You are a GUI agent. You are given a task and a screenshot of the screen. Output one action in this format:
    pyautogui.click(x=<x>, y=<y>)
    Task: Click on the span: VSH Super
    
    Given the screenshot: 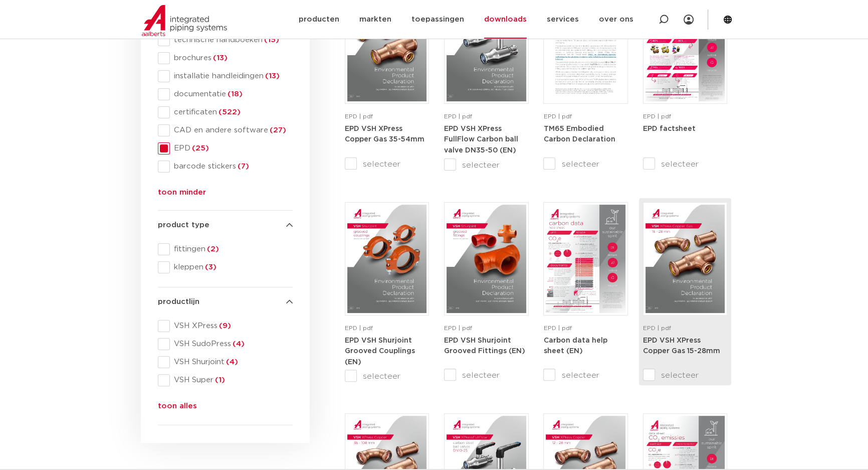 What is the action you would take?
    pyautogui.click(x=231, y=380)
    